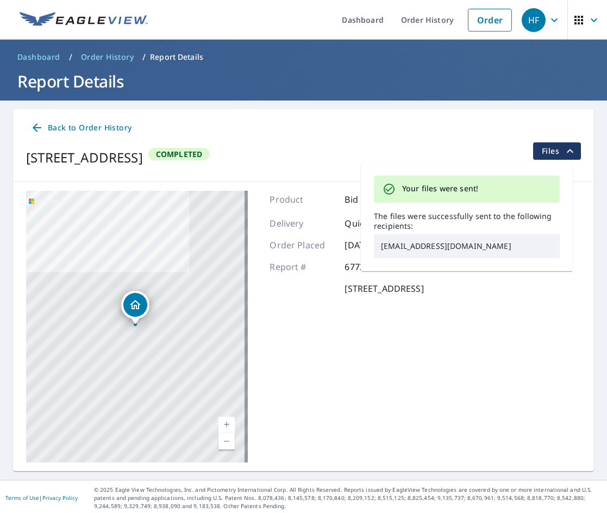 This screenshot has width=607, height=513. What do you see at coordinates (226, 441) in the screenshot?
I see `a: Current Level 17, Zoom Out` at bounding box center [226, 441].